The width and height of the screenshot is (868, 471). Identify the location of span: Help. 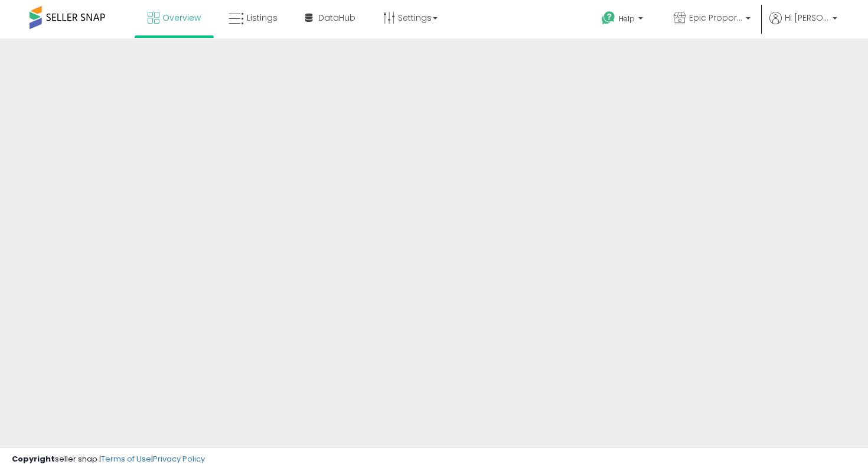
(626, 18).